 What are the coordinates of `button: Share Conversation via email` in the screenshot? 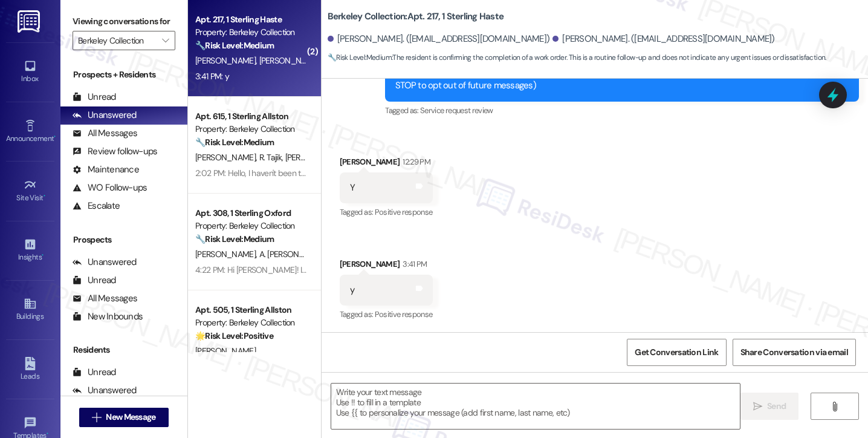 It's located at (794, 352).